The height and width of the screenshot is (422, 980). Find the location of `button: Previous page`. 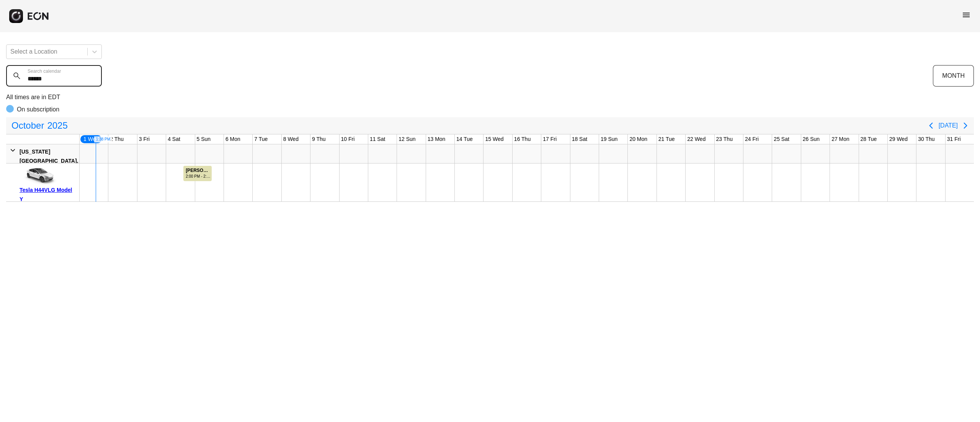

button: Previous page is located at coordinates (931, 126).